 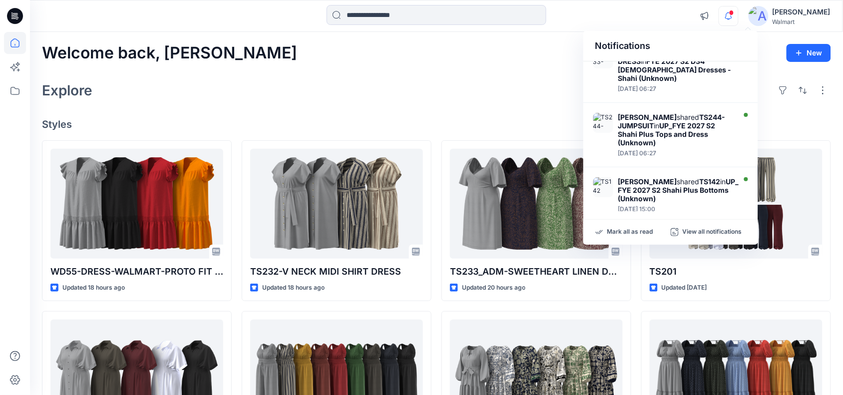 I want to click on a: TS232-V NECK MIDI SHIRT DRESS, so click(x=336, y=204).